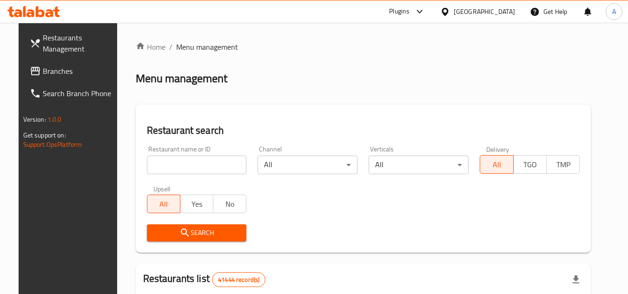 Image resolution: width=628 pixels, height=294 pixels. Describe the element at coordinates (530, 165) in the screenshot. I see `button: TGO` at that location.